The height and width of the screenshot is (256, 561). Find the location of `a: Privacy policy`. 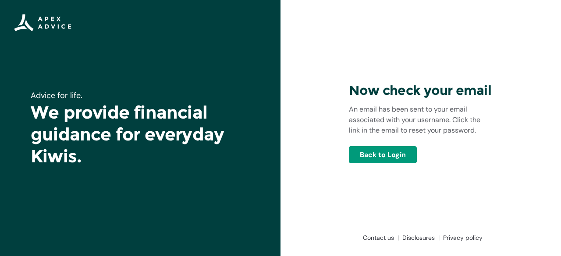

a: Privacy policy is located at coordinates (461, 238).